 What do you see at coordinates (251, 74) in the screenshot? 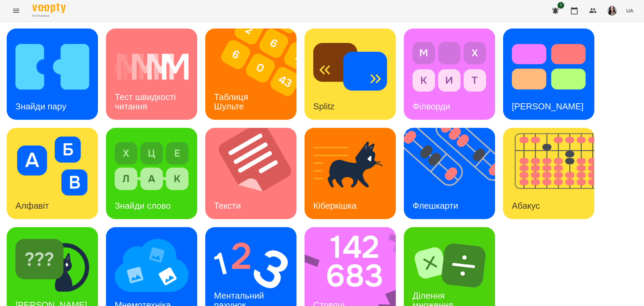
I see `a: Таблиця ШультеТаблиця Шульте` at bounding box center [251, 74].